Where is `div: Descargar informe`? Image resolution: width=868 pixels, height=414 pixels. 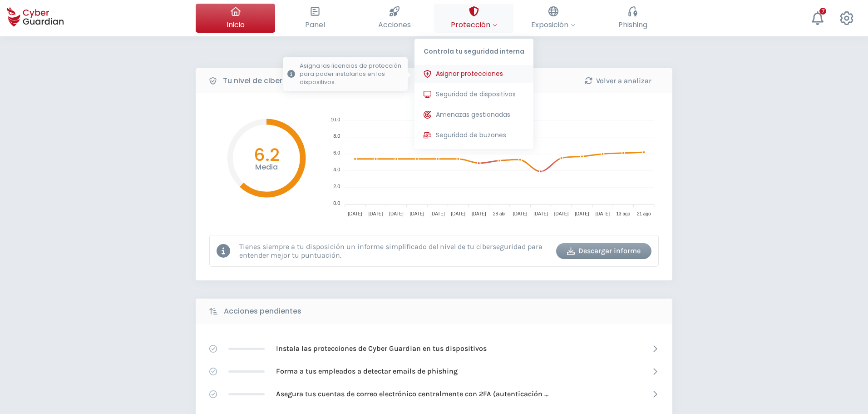
div: Descargar informe is located at coordinates (604, 251).